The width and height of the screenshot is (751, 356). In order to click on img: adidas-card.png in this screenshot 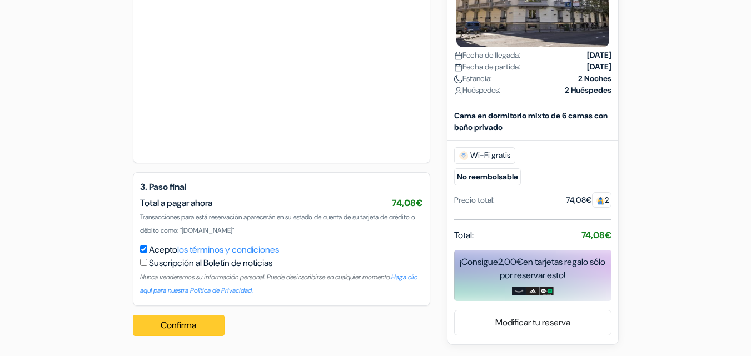, I will do `click(533, 291)`.